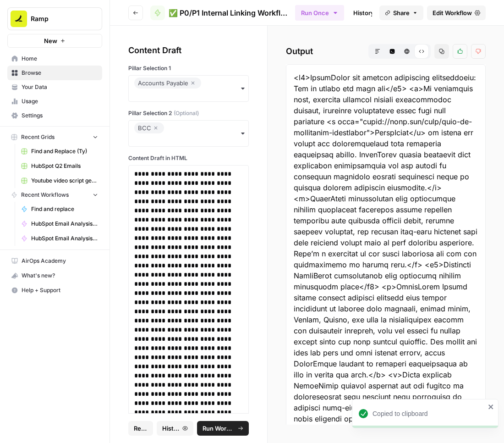  What do you see at coordinates (54, 102) in the screenshot?
I see `a: Usage` at bounding box center [54, 102].